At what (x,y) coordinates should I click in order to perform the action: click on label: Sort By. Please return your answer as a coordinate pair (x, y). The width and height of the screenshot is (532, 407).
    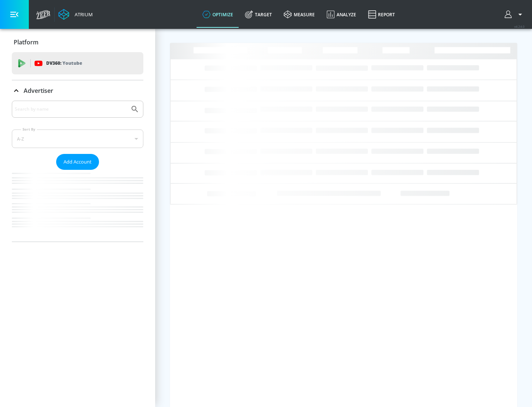
    Looking at the image, I should click on (29, 129).